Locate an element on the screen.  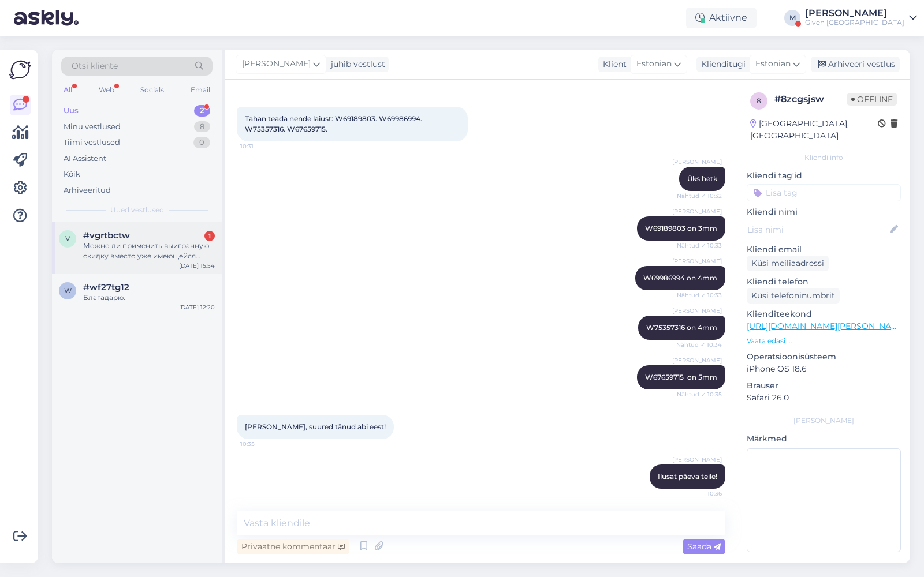
span: W69189803 on 3mm is located at coordinates (681, 228).